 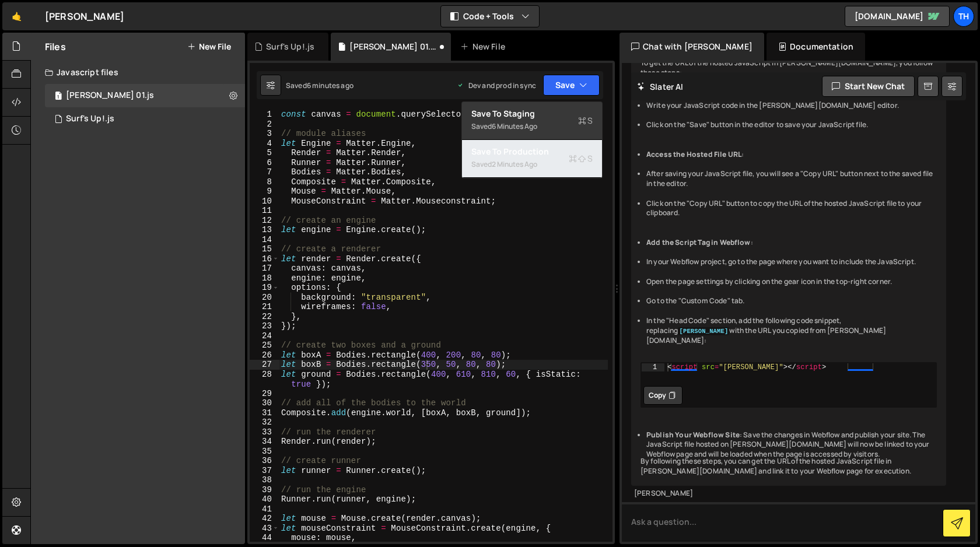 What do you see at coordinates (792, 282) in the screenshot?
I see `li: Open the page settings by clicking on the gear icon in the top-right corner.` at bounding box center [792, 282].